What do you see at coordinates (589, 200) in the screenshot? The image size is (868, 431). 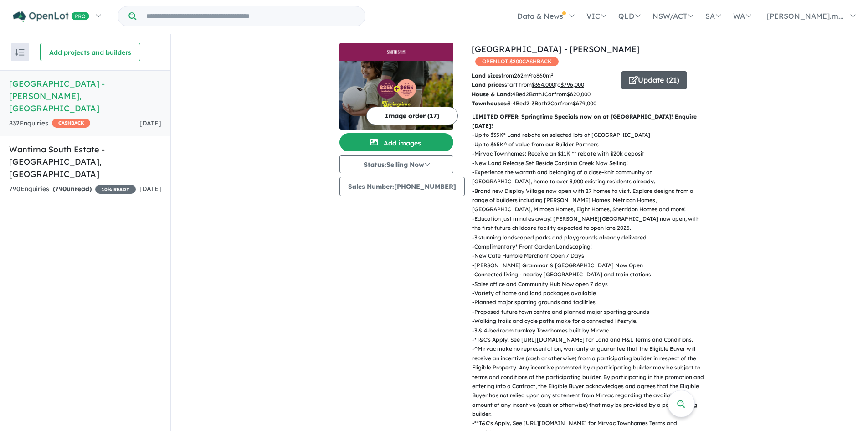 I see `p: - Brand new Display Village now open with 27 homes to visit. Explore designs from a range of buil...` at bounding box center [589, 200].